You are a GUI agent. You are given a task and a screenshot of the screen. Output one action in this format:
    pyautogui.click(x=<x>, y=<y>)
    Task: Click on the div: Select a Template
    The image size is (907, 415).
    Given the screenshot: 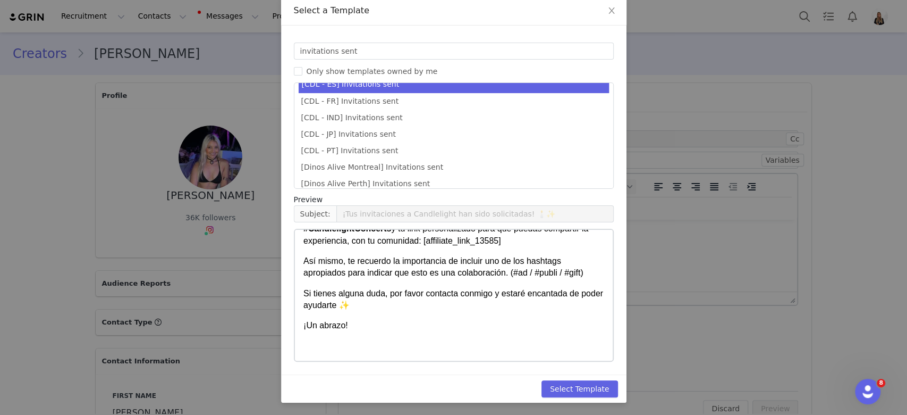 What is the action you would take?
    pyautogui.click(x=454, y=11)
    